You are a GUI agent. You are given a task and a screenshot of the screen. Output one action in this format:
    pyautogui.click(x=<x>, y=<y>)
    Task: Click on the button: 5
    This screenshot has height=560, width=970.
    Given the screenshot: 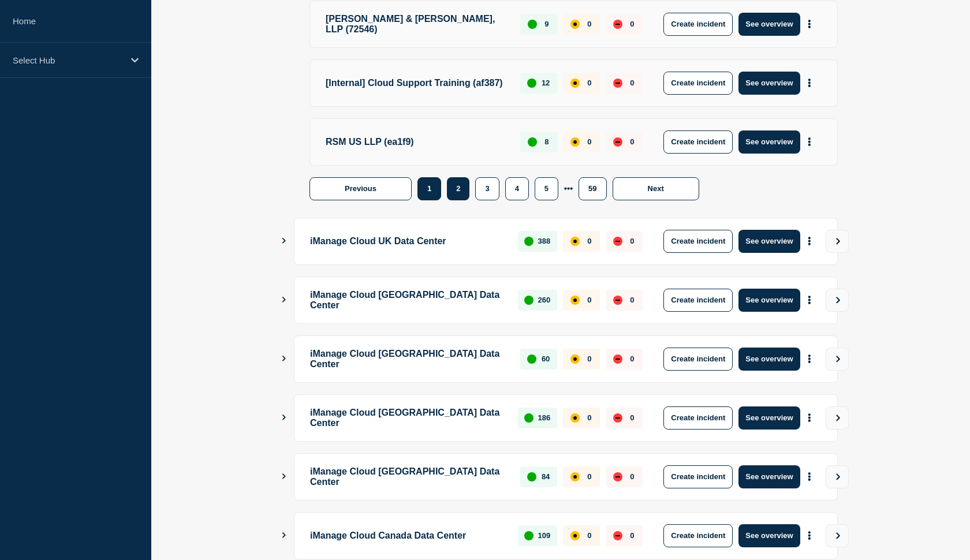 What is the action you would take?
    pyautogui.click(x=546, y=189)
    